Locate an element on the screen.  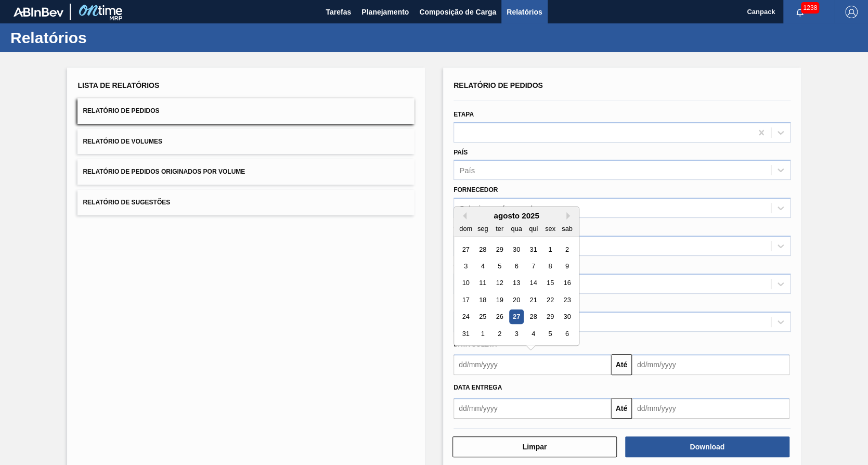
span: 1238 is located at coordinates (810, 7).